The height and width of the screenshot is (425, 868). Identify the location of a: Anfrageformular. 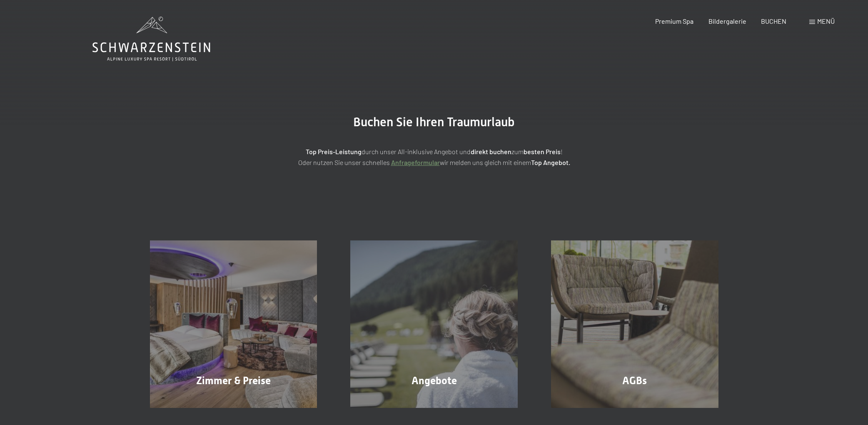
(415, 162).